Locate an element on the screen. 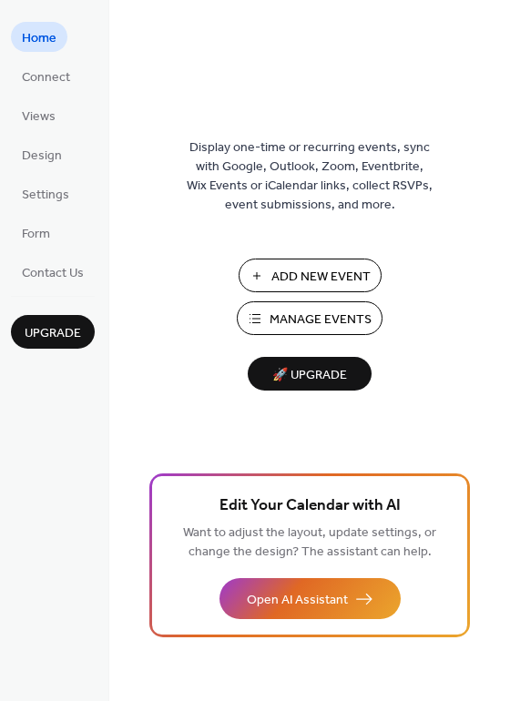 The width and height of the screenshot is (510, 701). span: Form is located at coordinates (36, 234).